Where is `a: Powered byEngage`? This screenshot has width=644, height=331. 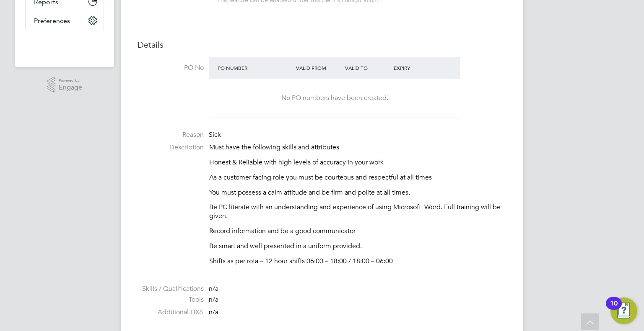 a: Powered byEngage is located at coordinates (64, 85).